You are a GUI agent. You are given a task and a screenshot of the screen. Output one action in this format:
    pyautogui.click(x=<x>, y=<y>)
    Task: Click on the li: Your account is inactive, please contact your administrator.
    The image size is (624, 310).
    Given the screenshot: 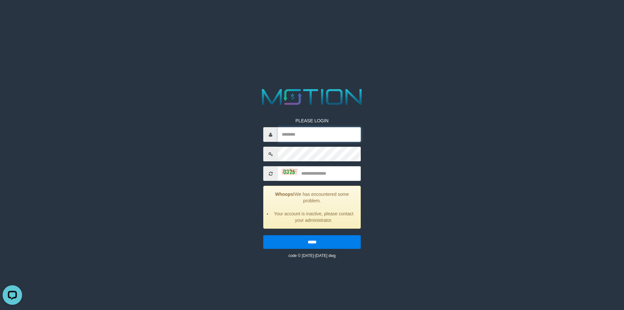 What is the action you would take?
    pyautogui.click(x=314, y=217)
    